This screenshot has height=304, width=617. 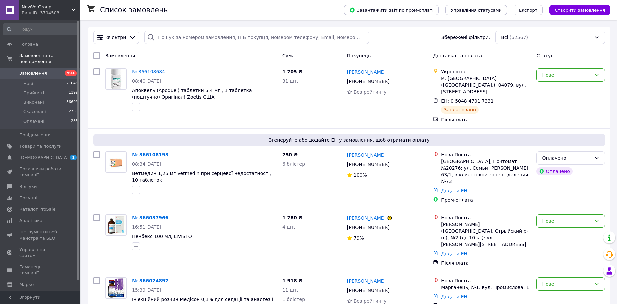 What do you see at coordinates (566, 284) in the screenshot?
I see `div: Нове` at bounding box center [566, 284].